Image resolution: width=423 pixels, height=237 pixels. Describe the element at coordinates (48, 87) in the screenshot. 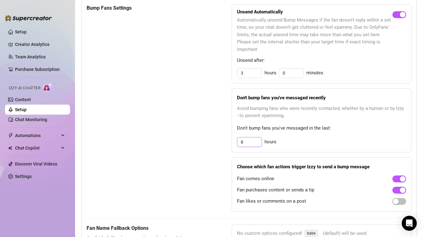

I see `img: AI Chatter` at that location.